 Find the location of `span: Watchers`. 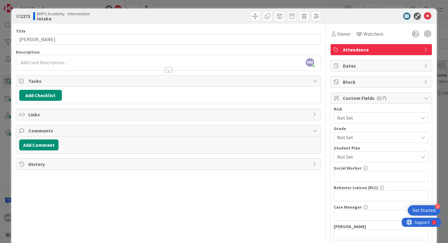

span: Watchers is located at coordinates (374, 34).